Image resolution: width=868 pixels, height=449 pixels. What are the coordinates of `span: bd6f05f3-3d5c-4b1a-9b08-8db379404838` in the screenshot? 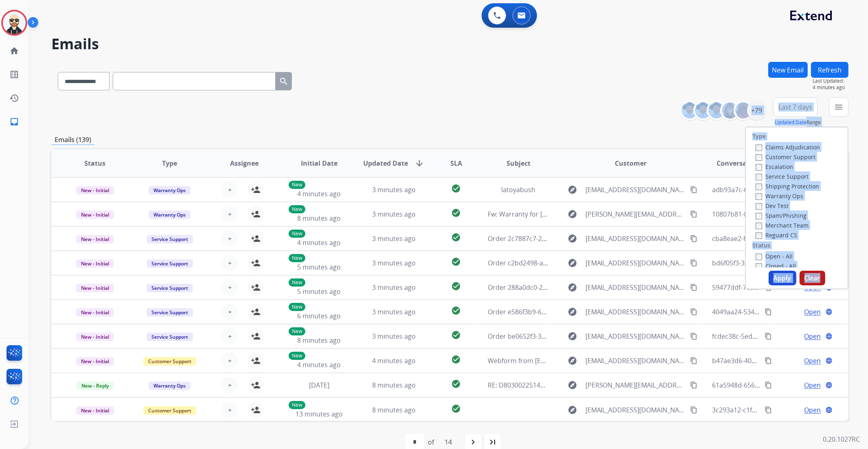 It's located at (775, 263).